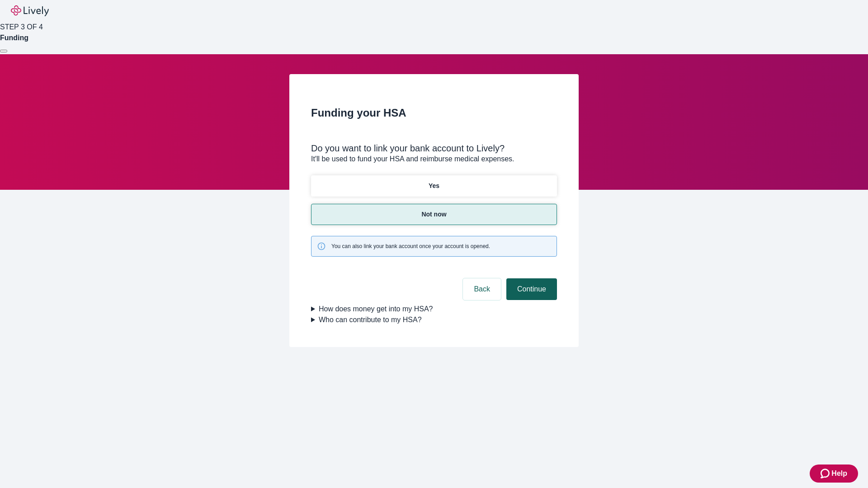  Describe the element at coordinates (482, 289) in the screenshot. I see `button: Back` at that location.